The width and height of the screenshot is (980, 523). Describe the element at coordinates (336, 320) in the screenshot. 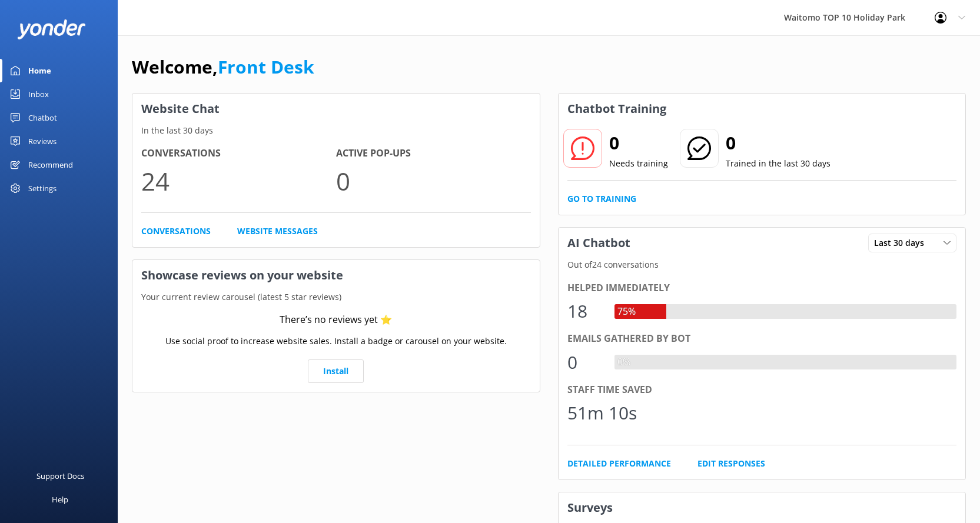

I see `div: There’s no reviews yet ⭐` at that location.